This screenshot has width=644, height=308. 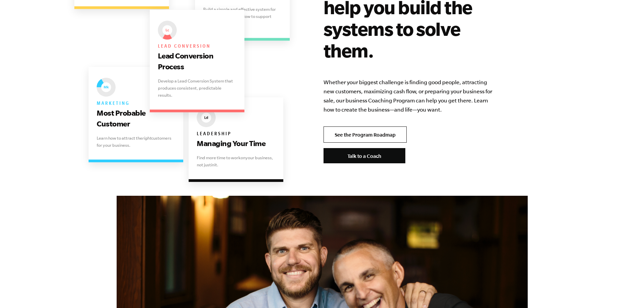 I want to click on a: See the Program Roadmap, so click(x=365, y=134).